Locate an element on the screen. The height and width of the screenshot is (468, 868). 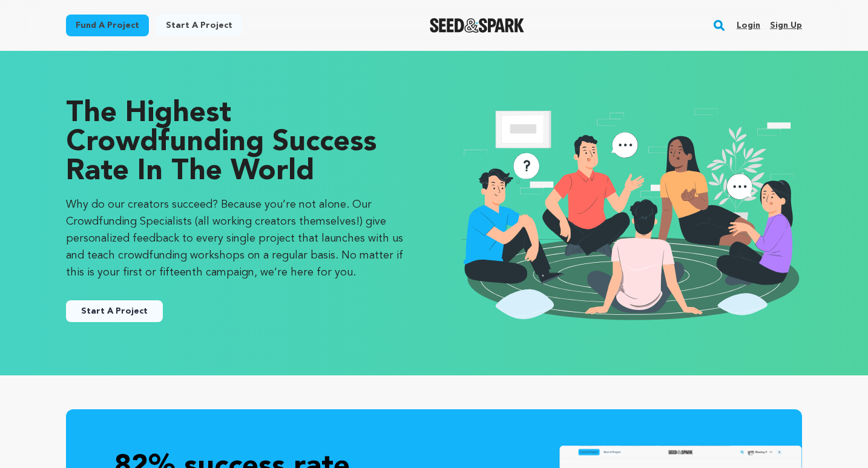
a: Sign up is located at coordinates (786, 26).